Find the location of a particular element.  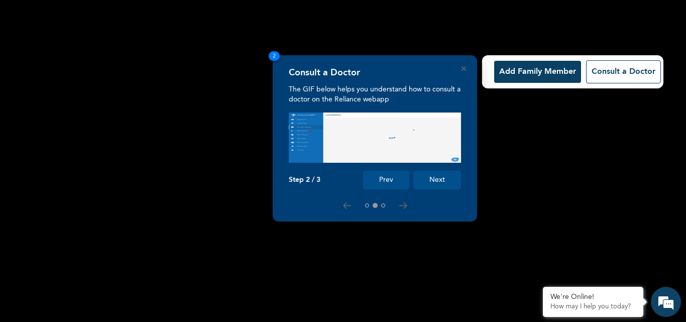

button: Consult a Doctor is located at coordinates (623, 72).